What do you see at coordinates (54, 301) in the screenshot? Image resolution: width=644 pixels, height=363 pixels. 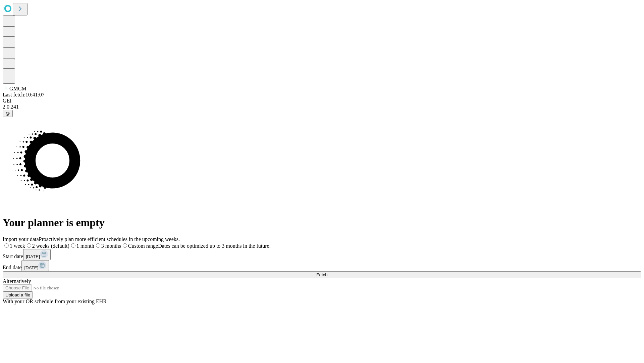 I see `span: With your OR schedule from your existing EHR` at bounding box center [54, 301].